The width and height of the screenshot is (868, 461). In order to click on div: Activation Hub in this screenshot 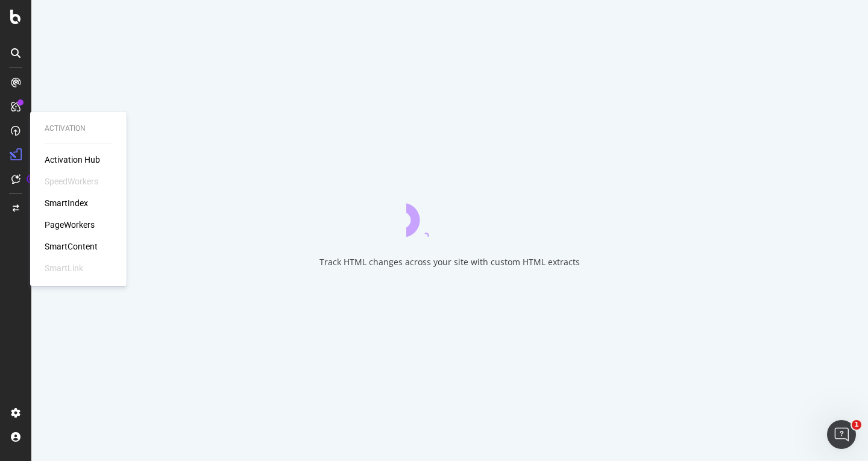, I will do `click(72, 159)`.